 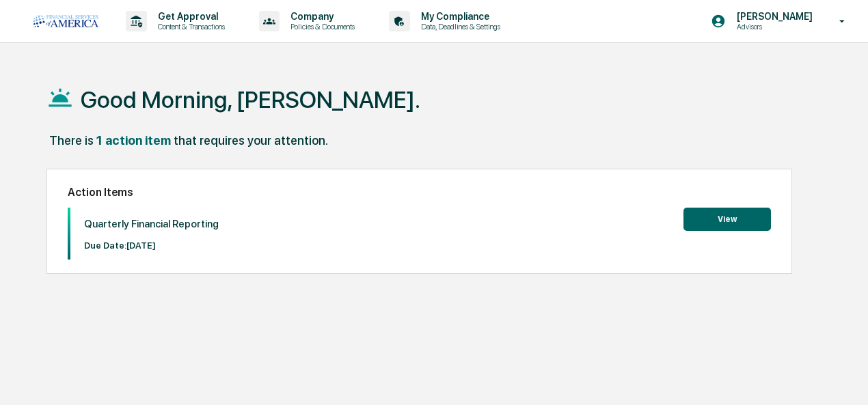 What do you see at coordinates (321, 27) in the screenshot?
I see `p: Policies & Documents` at bounding box center [321, 27].